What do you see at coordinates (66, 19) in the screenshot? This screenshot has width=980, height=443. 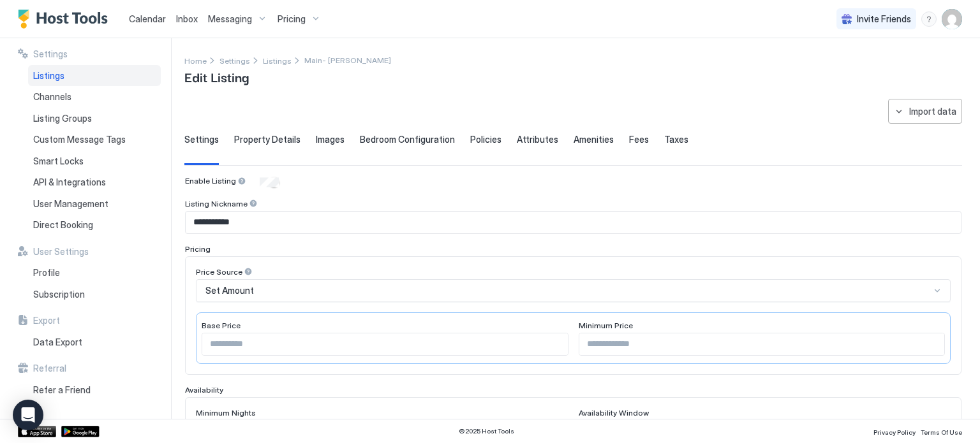 I see `div: Host Tools Logo` at bounding box center [66, 19].